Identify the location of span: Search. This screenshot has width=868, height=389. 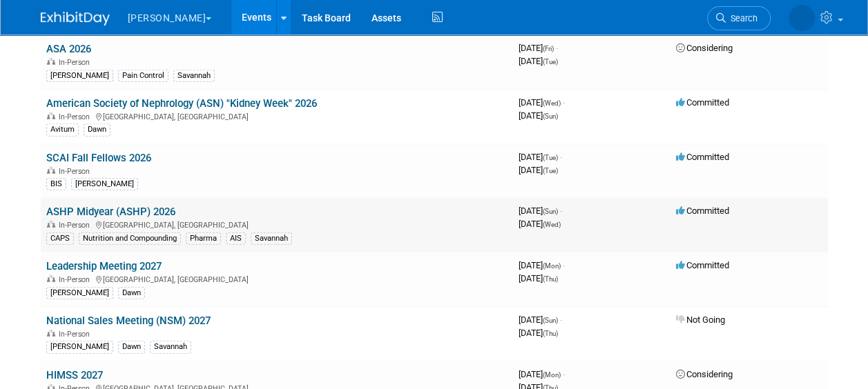
(742, 18).